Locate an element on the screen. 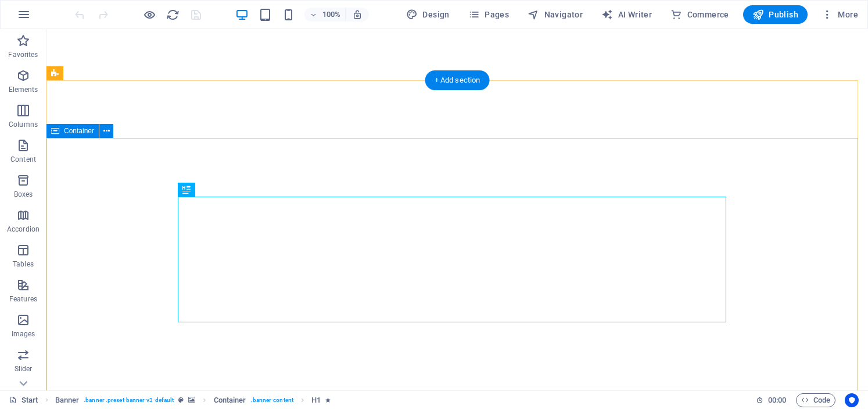 This screenshot has width=868, height=409. button: 100% is located at coordinates (325, 14).